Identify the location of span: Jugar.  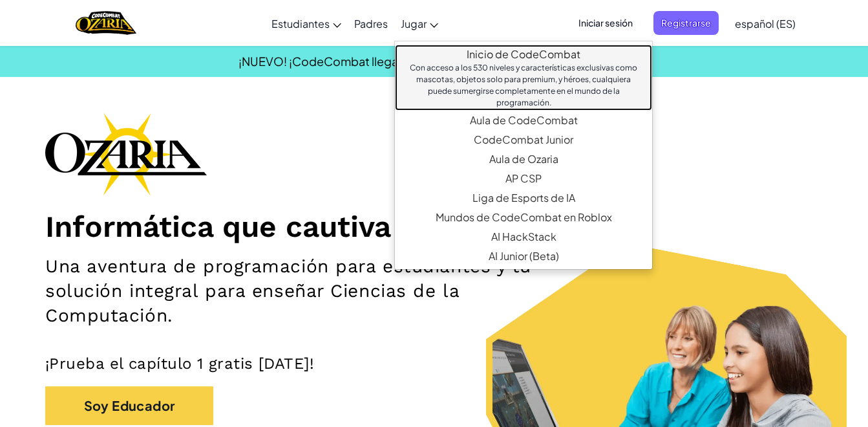
(414, 24).